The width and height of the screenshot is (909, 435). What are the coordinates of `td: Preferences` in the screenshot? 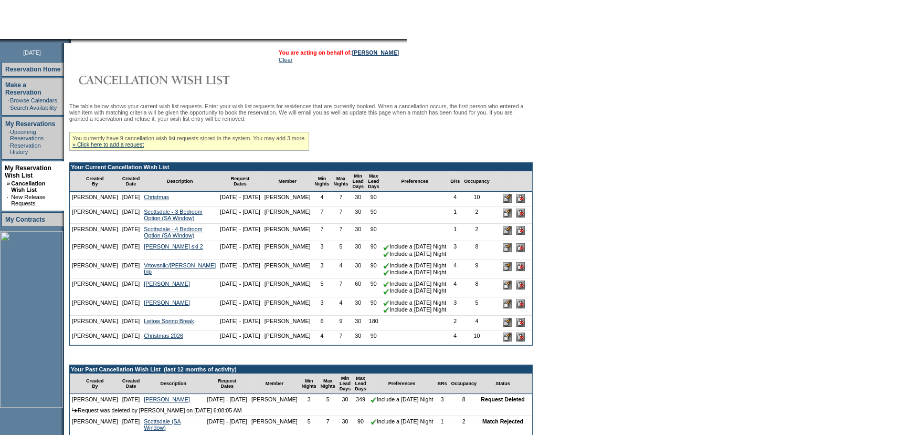 It's located at (402, 383).